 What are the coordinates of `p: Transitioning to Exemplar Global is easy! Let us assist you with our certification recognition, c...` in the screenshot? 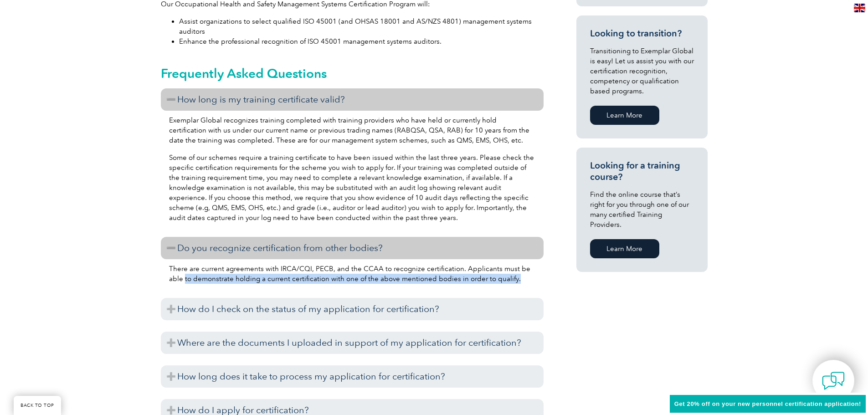 It's located at (642, 71).